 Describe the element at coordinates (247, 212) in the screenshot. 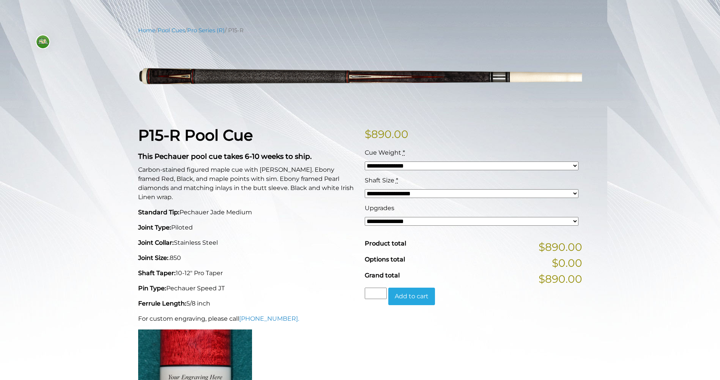

I see `p: Pechauer Jade Medium` at that location.